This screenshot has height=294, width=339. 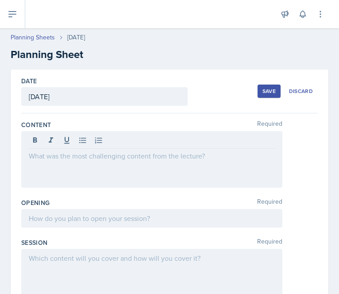 I want to click on label: Date, so click(x=29, y=81).